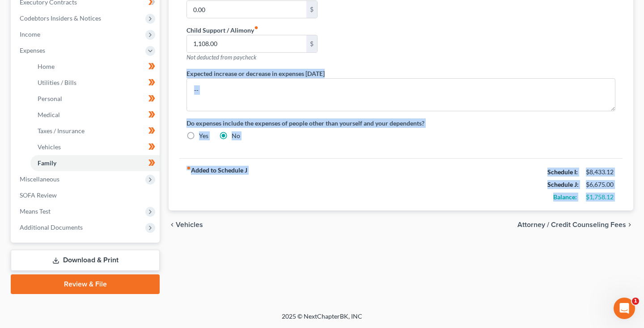  I want to click on button: chevron_left Vehicles, so click(185, 225).